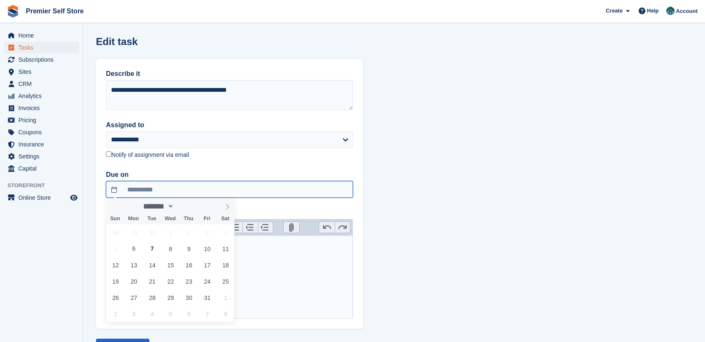 This screenshot has height=342, width=705. I want to click on button: Redo, so click(342, 227).